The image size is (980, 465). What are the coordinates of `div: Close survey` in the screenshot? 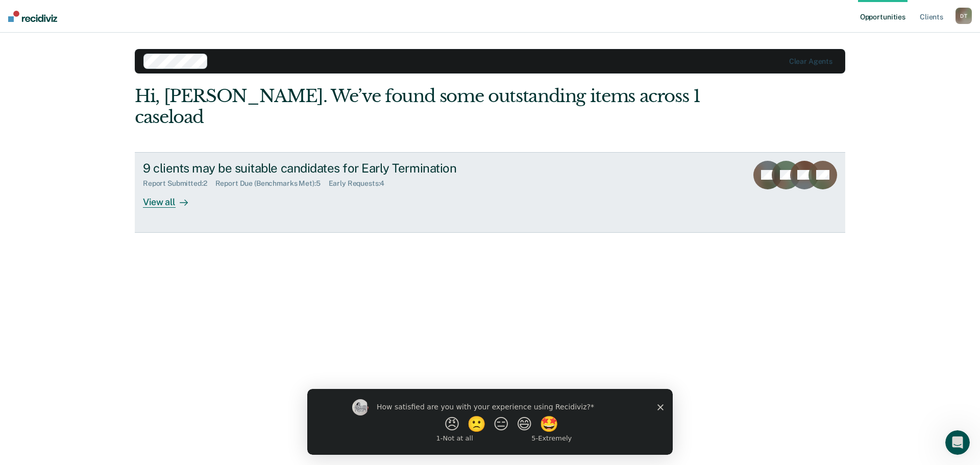 It's located at (354, 18).